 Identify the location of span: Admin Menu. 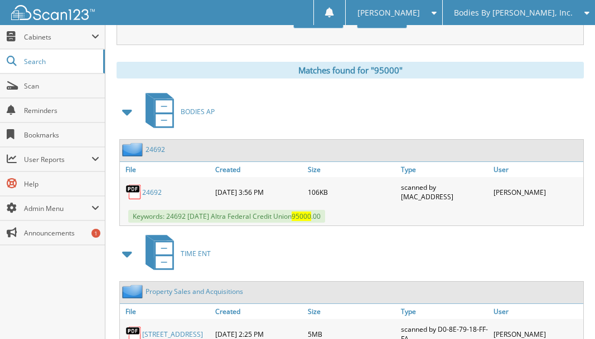
(57, 208).